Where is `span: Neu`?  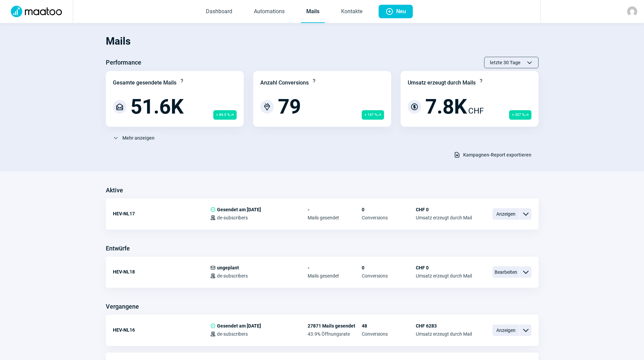 span: Neu is located at coordinates (401, 12).